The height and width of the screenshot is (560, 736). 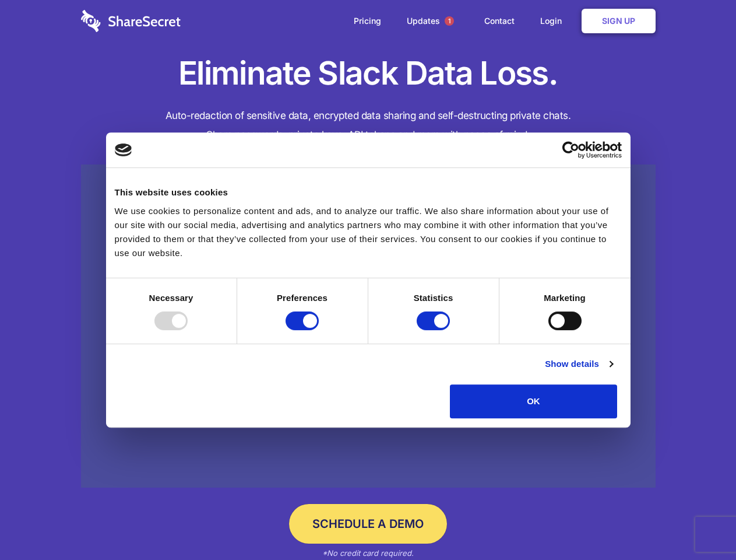 I want to click on strong: Necessary, so click(x=171, y=298).